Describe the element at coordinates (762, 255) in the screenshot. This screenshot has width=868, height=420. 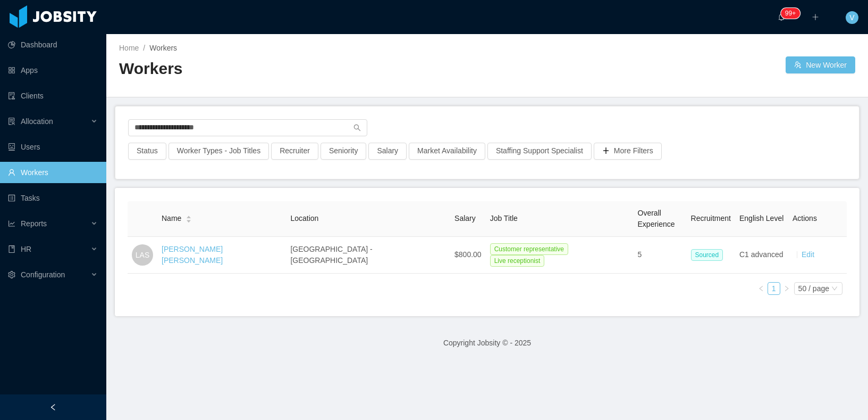
I see `td: C1 advanced` at that location.